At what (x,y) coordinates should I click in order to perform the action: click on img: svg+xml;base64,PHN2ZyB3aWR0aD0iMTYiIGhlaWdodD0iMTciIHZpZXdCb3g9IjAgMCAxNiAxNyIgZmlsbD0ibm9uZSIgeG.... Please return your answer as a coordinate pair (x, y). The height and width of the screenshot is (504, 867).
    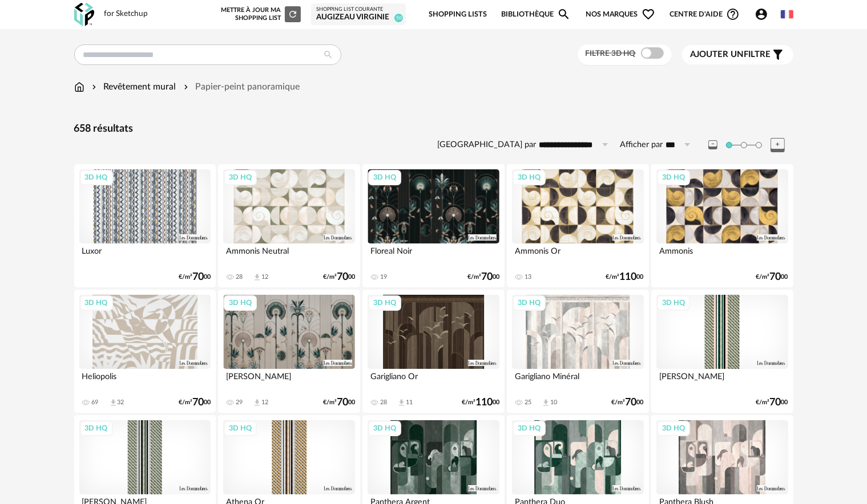
    Looking at the image, I should click on (79, 87).